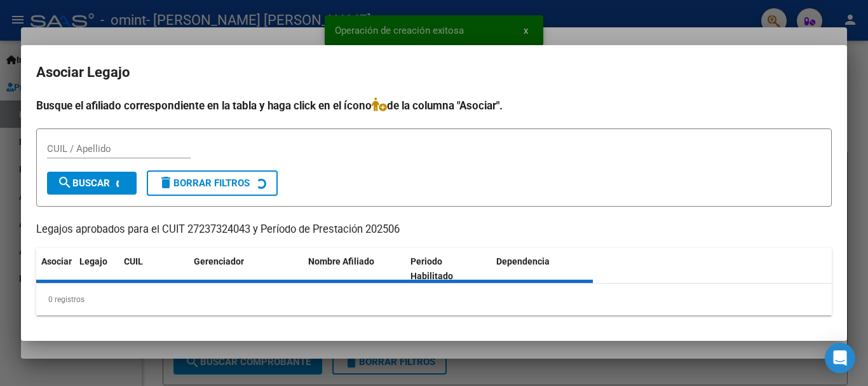 The width and height of the screenshot is (868, 386). I want to click on span: Asociar, so click(56, 262).